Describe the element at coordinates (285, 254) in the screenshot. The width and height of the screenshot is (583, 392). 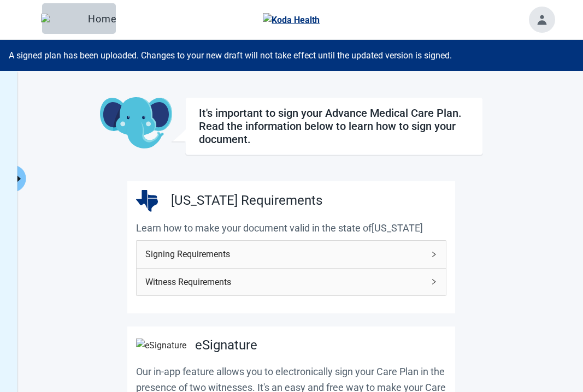
I see `span: Signing Requirements` at that location.